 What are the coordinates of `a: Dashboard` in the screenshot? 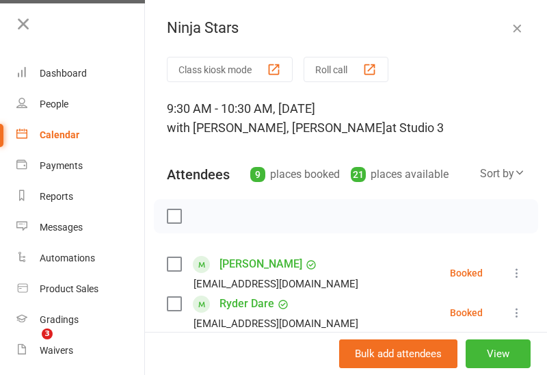 It's located at (81, 73).